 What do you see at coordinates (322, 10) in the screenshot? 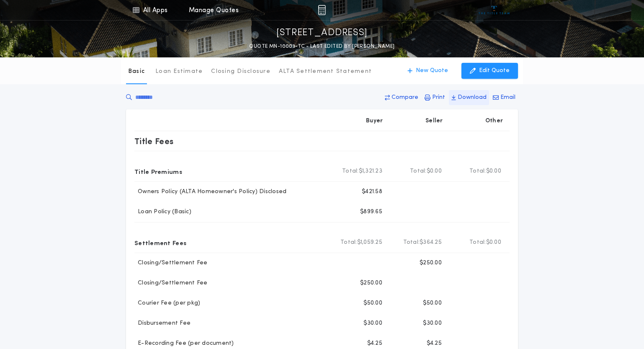
I see `img: img` at bounding box center [322, 10].